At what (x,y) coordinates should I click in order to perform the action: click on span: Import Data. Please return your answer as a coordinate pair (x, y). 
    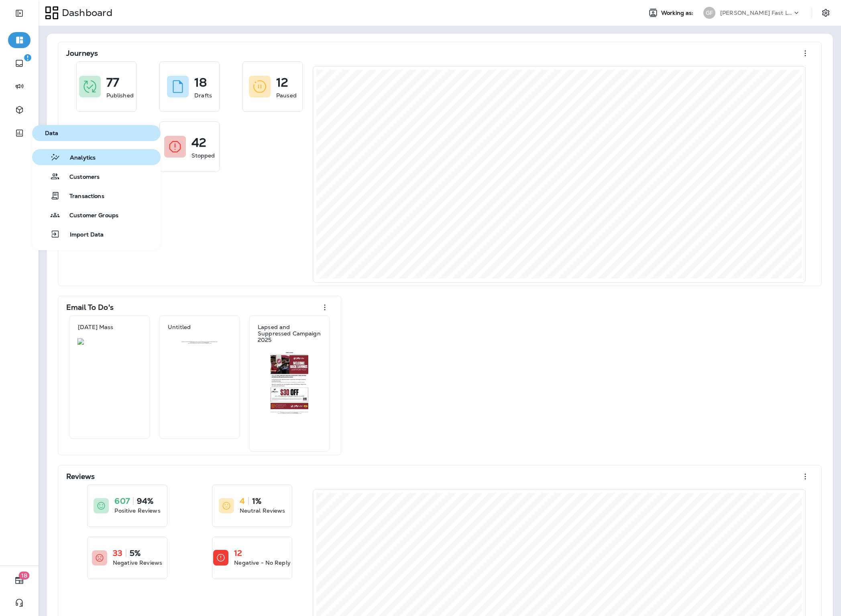
    Looking at the image, I should click on (82, 235).